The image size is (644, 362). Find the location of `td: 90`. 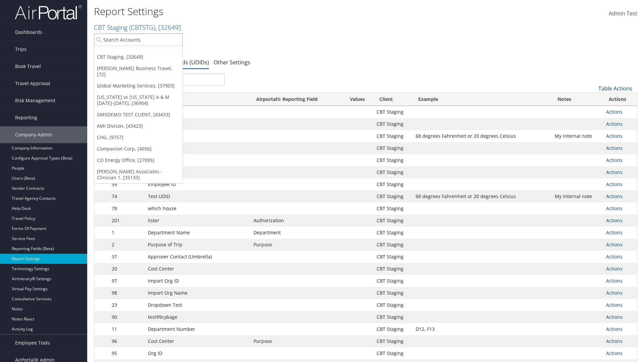

td: 90 is located at coordinates (127, 317).